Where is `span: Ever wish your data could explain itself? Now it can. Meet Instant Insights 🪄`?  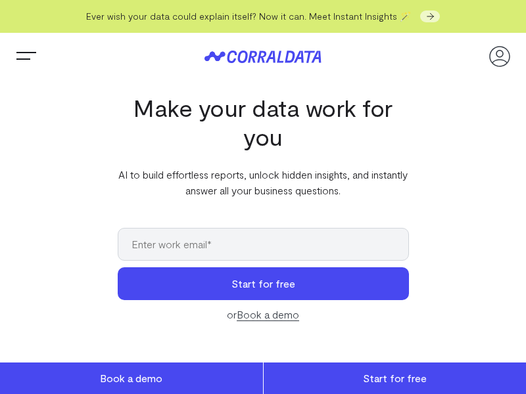
span: Ever wish your data could explain itself? Now it can. Meet Instant Insights 🪄 is located at coordinates (248, 16).